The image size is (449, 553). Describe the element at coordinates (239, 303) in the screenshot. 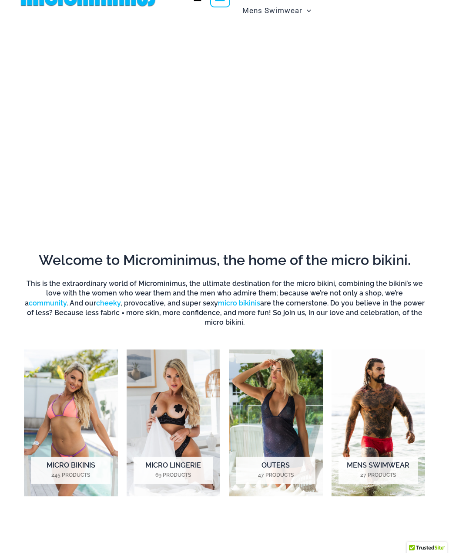

I see `a: micro bikinis` at that location.